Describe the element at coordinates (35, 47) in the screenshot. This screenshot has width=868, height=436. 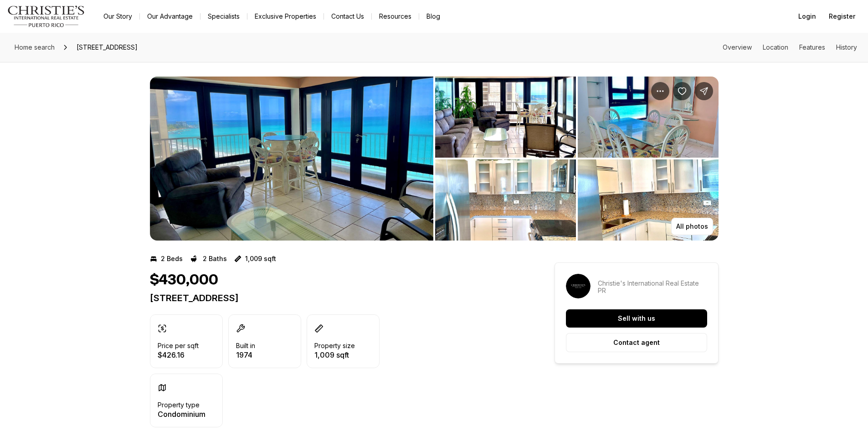
I see `span: Home search` at that location.